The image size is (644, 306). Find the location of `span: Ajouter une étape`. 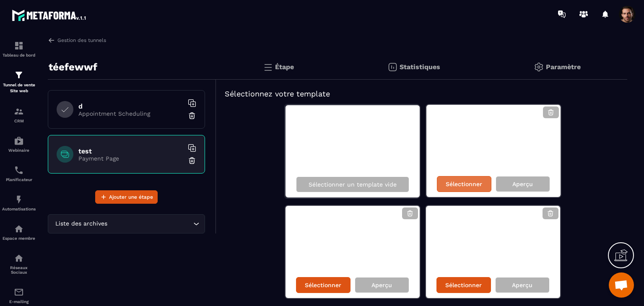

span: Ajouter une étape is located at coordinates (131, 197).